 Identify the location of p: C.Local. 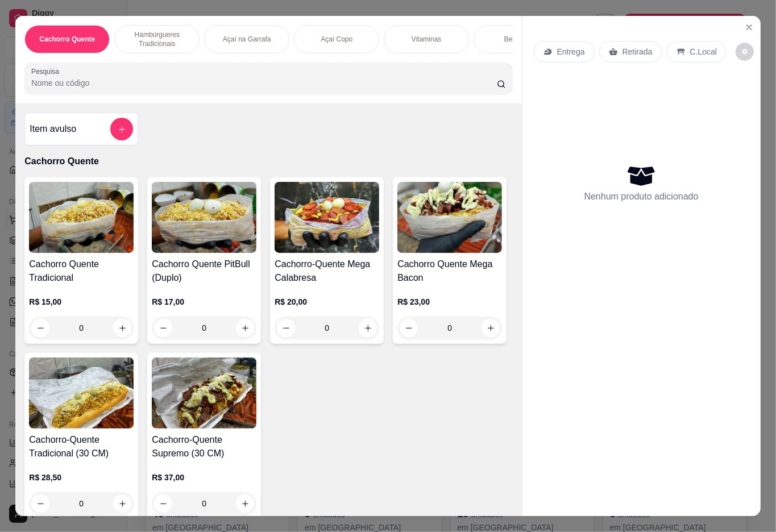
(703, 52).